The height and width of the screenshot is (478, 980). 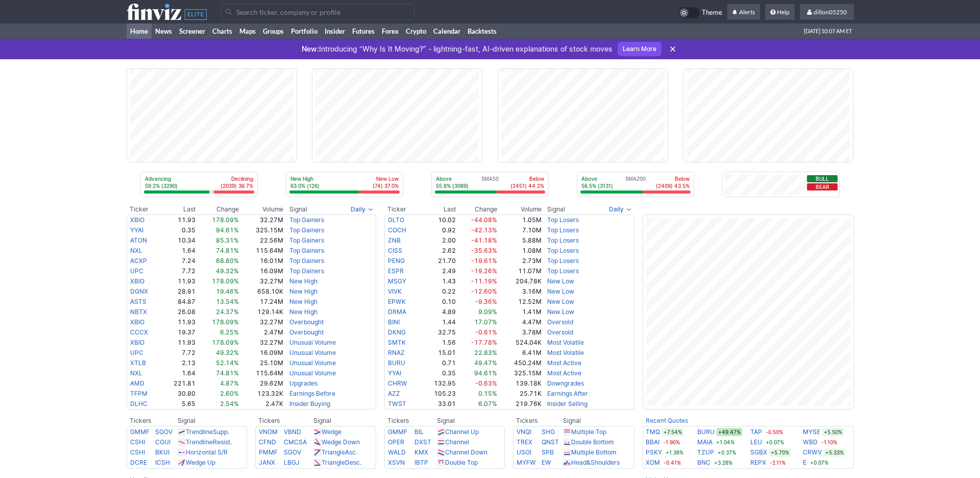 What do you see at coordinates (593, 442) in the screenshot?
I see `a: Double Bottom` at bounding box center [593, 442].